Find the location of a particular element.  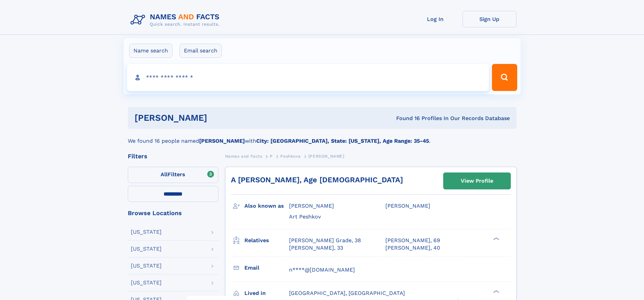

h3: Lived in is located at coordinates (267, 293).